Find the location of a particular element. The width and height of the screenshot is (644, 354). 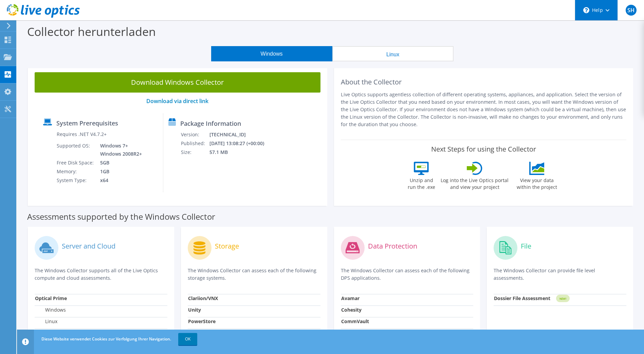

a: Download via direct link is located at coordinates (177, 101).